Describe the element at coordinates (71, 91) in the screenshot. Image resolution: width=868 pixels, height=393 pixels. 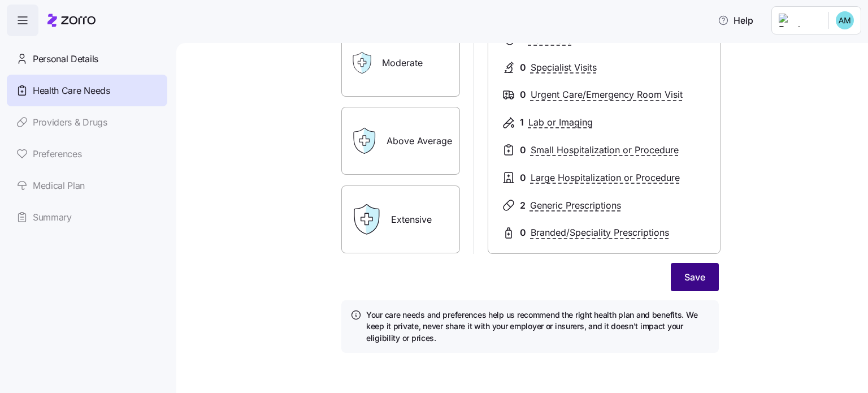
I see `span: Health Care Needs` at that location.